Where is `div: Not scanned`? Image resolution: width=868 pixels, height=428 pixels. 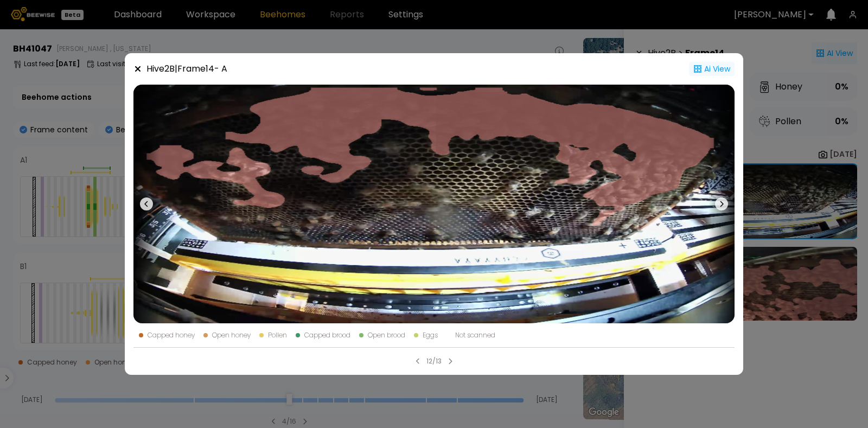
div: Not scanned is located at coordinates (475, 335).